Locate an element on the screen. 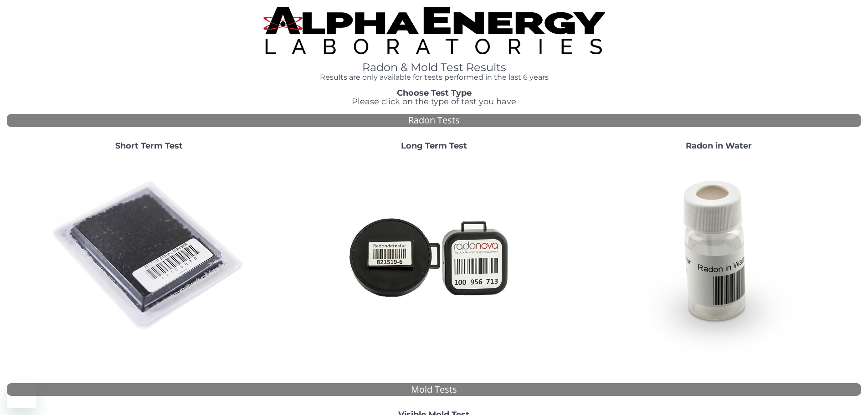 The image size is (868, 415). img: RadoninWater.jpg is located at coordinates (719, 256).